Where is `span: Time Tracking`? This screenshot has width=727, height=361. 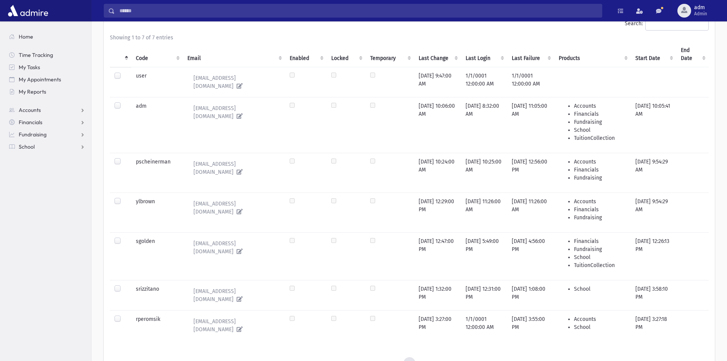
span: Time Tracking is located at coordinates (36, 55).